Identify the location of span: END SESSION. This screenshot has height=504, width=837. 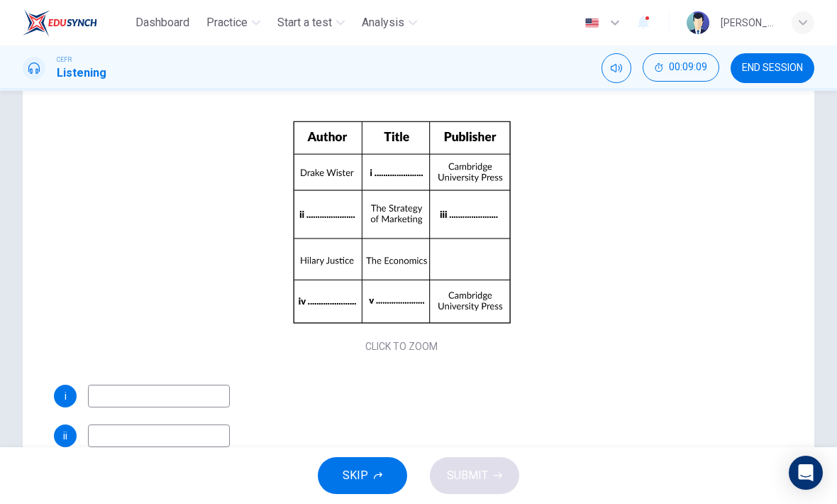
(773, 68).